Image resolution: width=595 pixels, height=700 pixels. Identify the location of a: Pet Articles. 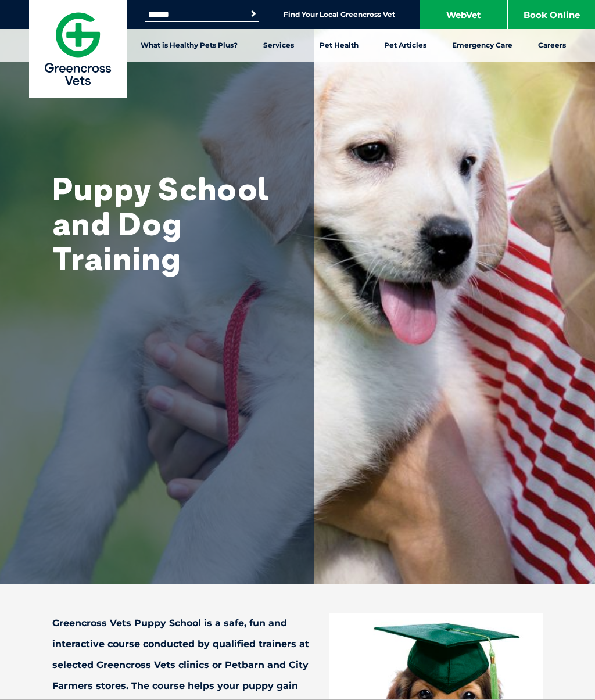
(404, 46).